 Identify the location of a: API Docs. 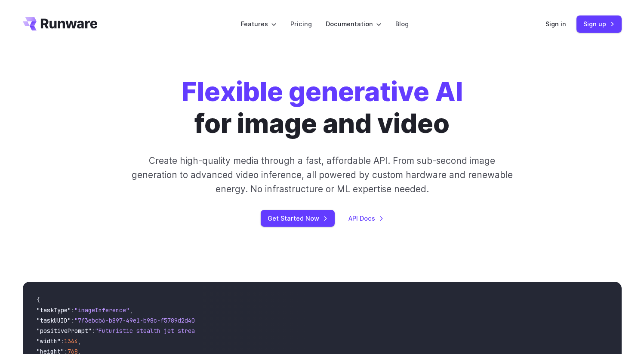
(366, 218).